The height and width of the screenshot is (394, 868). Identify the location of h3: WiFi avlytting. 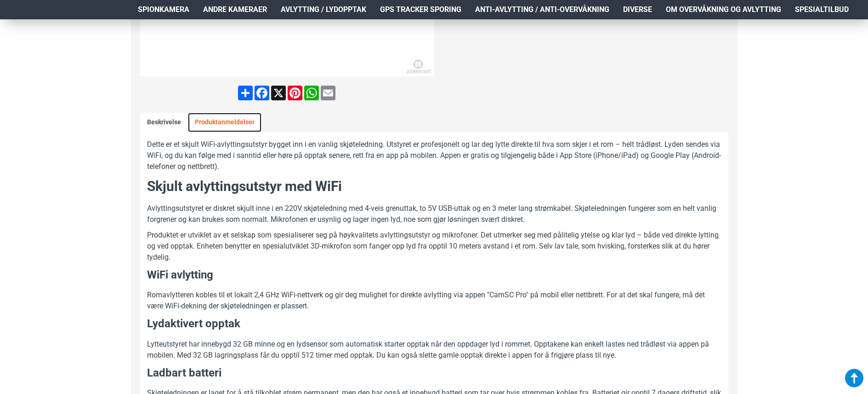
(435, 275).